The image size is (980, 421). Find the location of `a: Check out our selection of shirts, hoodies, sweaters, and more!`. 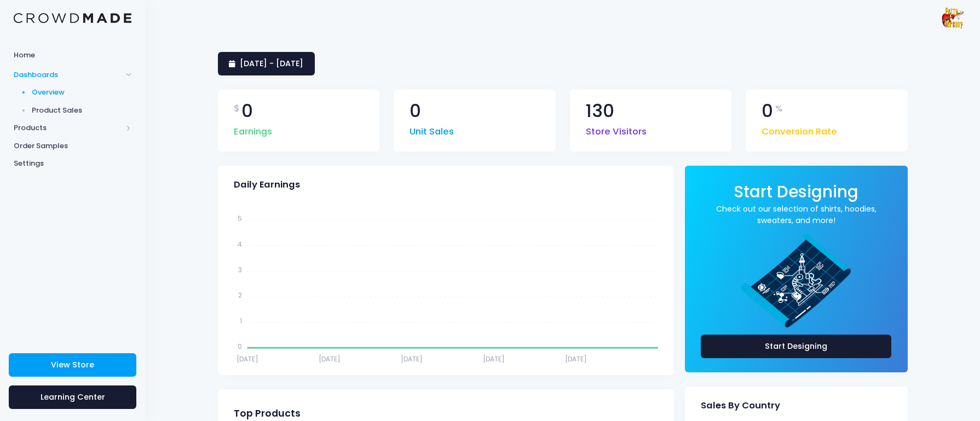

a: Check out our selection of shirts, hoodies, sweaters, and more! is located at coordinates (796, 215).